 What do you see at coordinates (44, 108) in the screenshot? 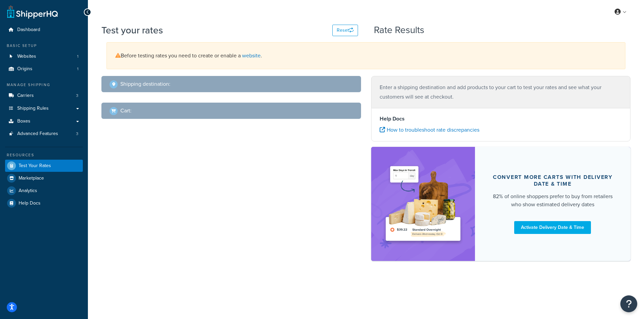
I see `li: Shipping Rules` at bounding box center [44, 108].